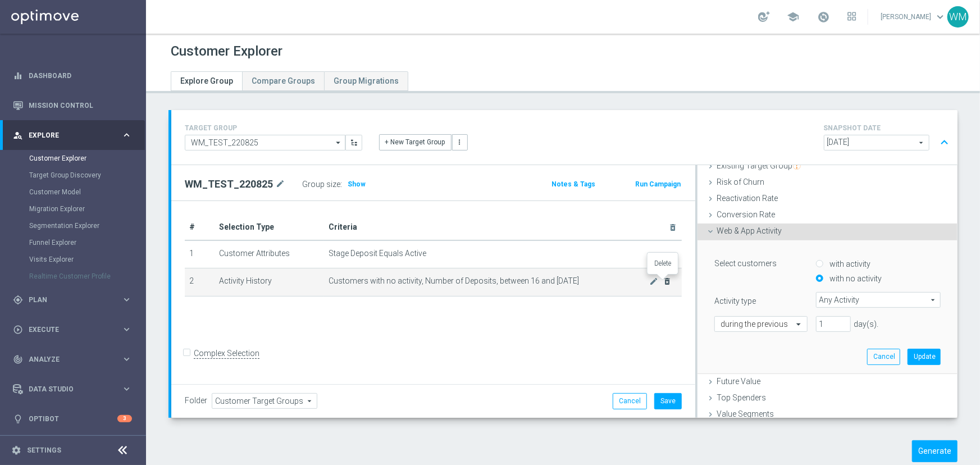 This screenshot has width=980, height=465. I want to click on div: Customer Explorer, so click(87, 158).